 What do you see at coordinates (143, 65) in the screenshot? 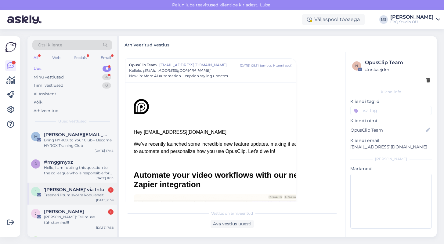
I see `span: OpusClip Team` at bounding box center [143, 65].